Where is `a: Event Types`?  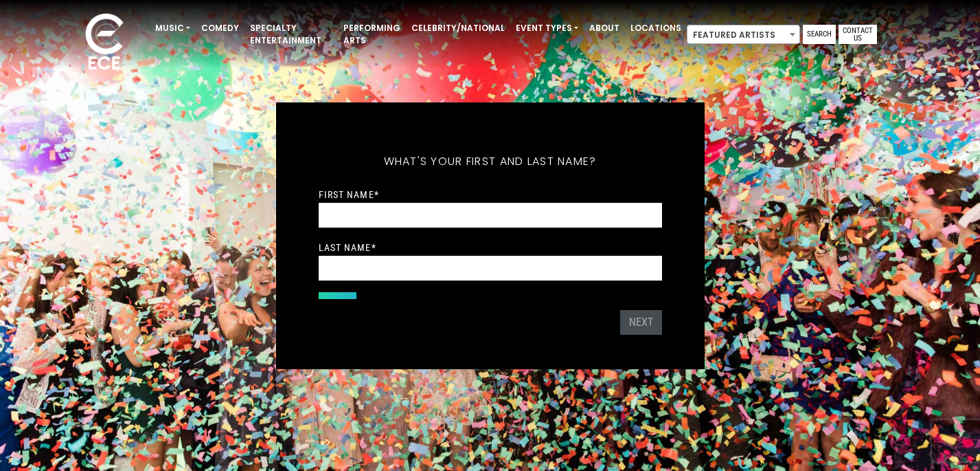
a: Event Types is located at coordinates (546, 28).